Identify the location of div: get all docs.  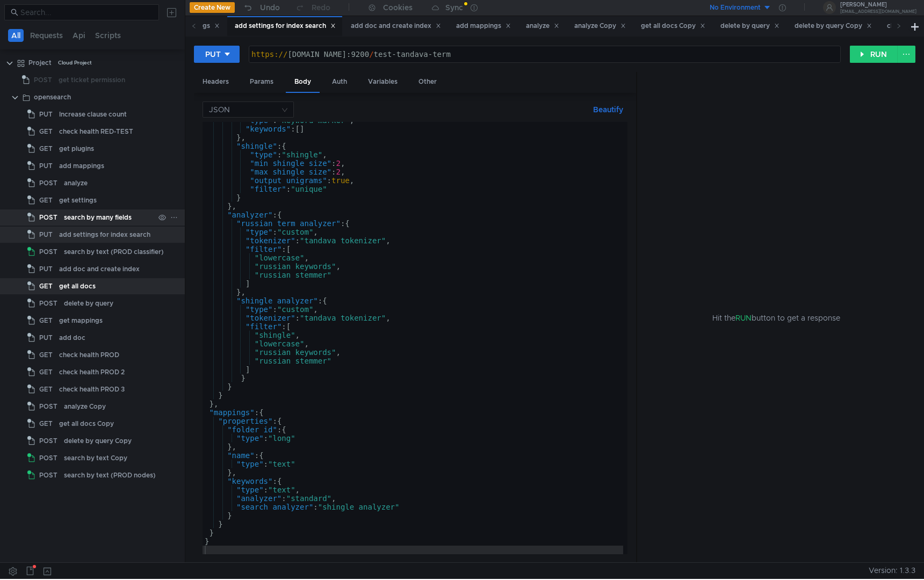
(78, 286).